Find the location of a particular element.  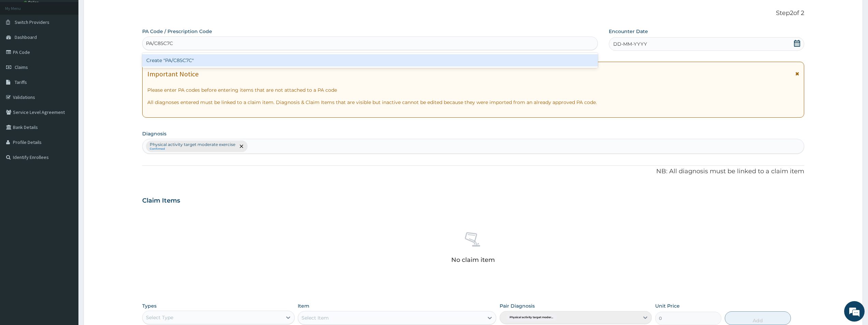

span: Tariffs is located at coordinates (21, 82).